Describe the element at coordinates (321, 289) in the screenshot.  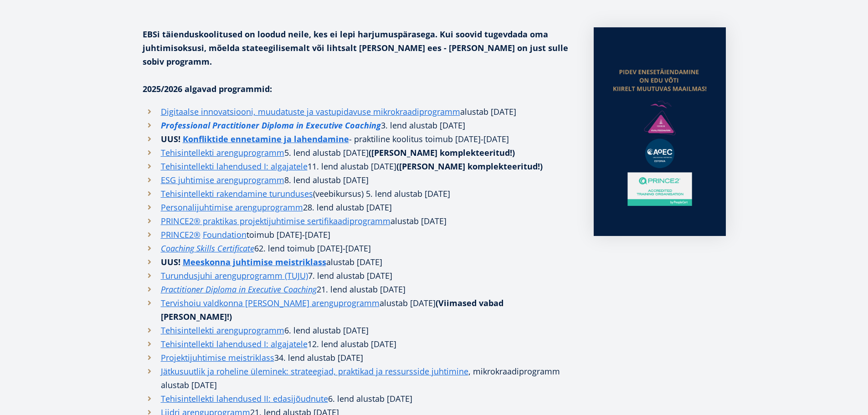
I see `i: 21` at that location.